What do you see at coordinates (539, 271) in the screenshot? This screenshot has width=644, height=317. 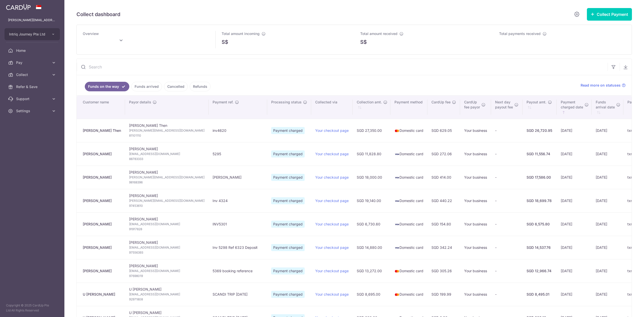 I see `div: SGD 12,966.74` at bounding box center [539, 271].